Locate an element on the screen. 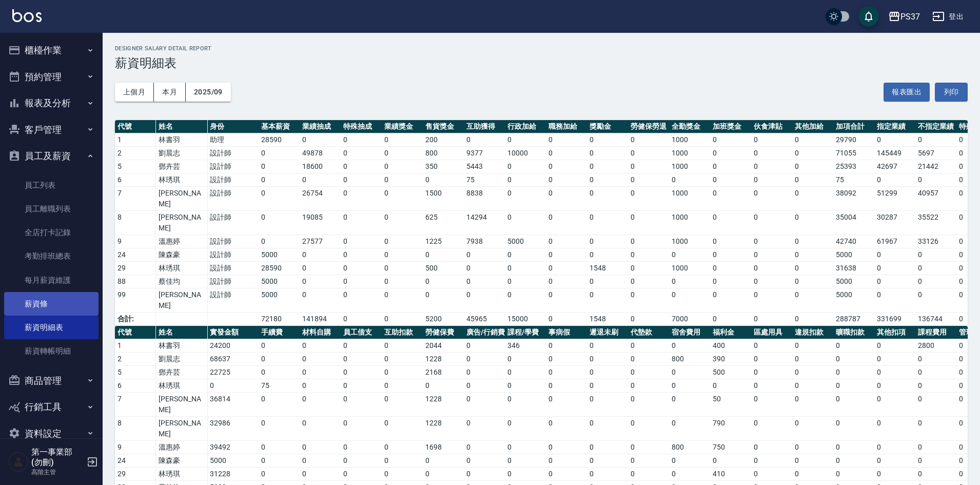 The height and width of the screenshot is (485, 980). td: 21442 is located at coordinates (936, 167).